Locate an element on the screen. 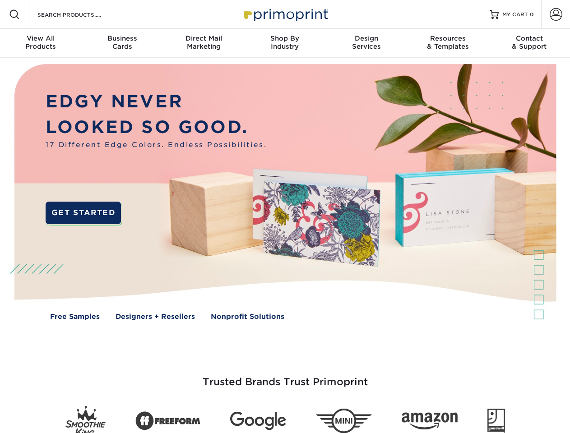 This screenshot has height=433, width=570. div: Marketing is located at coordinates (203, 42).